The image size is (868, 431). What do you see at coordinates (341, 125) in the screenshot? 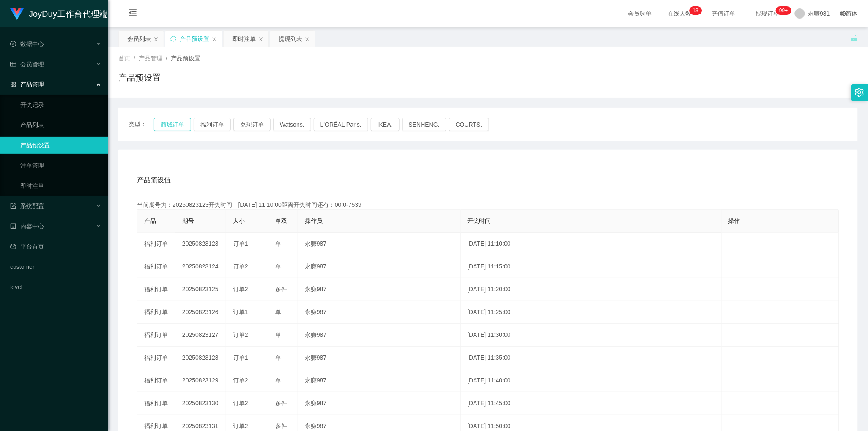
I see `button: L'ORÉAL Paris.` at bounding box center [341, 125].